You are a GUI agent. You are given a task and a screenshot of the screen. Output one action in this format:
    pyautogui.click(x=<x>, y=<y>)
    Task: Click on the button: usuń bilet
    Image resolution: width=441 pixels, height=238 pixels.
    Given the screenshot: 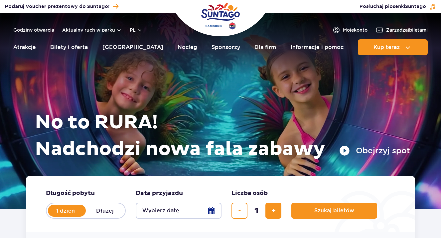 What is the action you would take?
    pyautogui.click(x=240, y=210)
    